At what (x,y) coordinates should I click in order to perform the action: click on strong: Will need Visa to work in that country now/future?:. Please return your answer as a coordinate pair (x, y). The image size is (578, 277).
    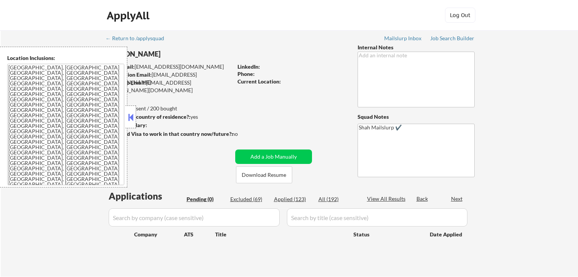
    Looking at the image, I should click on (170, 134).